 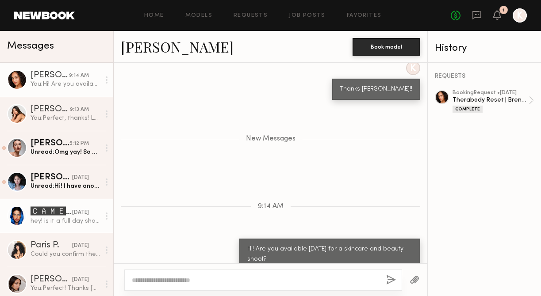 What do you see at coordinates (65, 221) in the screenshot?
I see `div: hey! is it a full day shoot and what’s the rate?!` at bounding box center [65, 221].